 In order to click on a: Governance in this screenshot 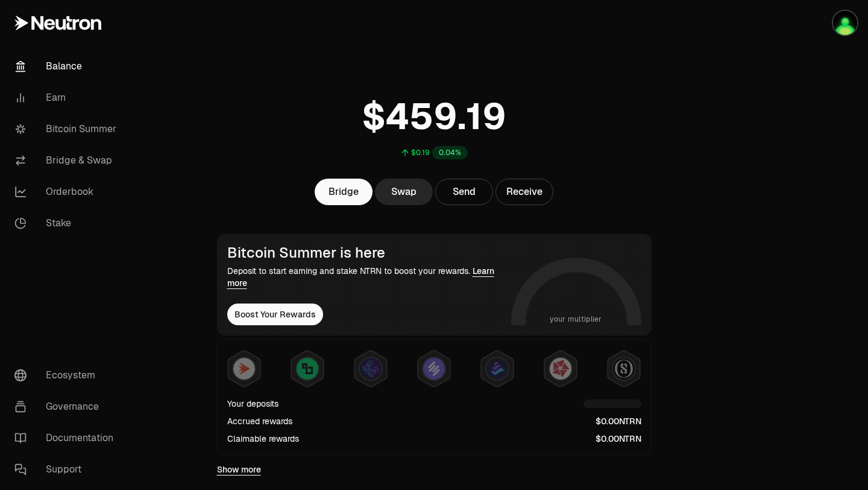, I will do `click(67, 407)`.